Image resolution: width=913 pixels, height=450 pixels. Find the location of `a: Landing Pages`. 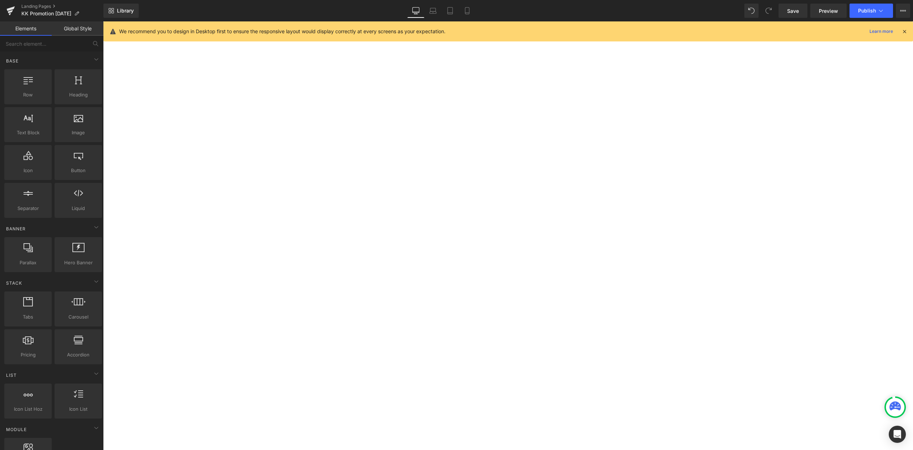

a: Landing Pages is located at coordinates (62, 6).